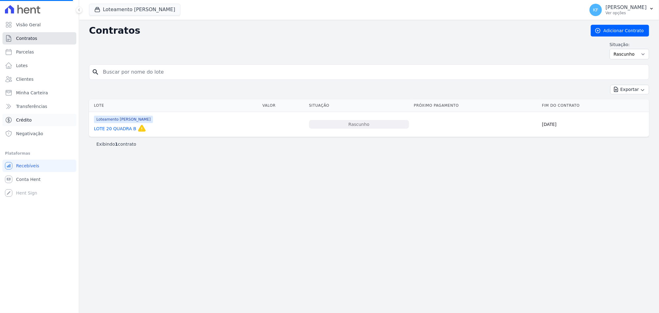 This screenshot has height=313, width=659. What do you see at coordinates (620, 31) in the screenshot?
I see `a: Adicionar Contrato` at bounding box center [620, 31].